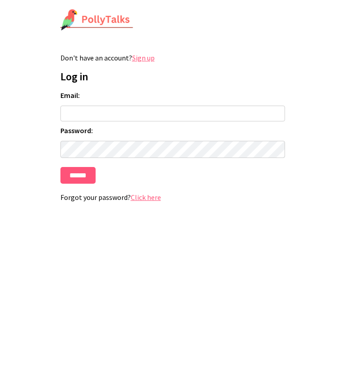  What do you see at coordinates (173, 76) in the screenshot?
I see `h1: Log in` at bounding box center [173, 76].